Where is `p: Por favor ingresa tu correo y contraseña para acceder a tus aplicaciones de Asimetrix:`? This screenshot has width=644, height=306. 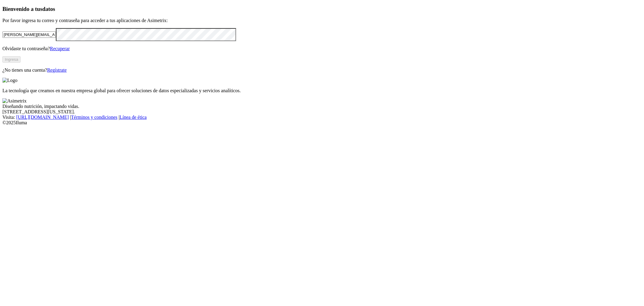 p: Por favor ingresa tu correo y contraseña para acceder a tus aplicaciones de Asimetrix: is located at coordinates (322, 21).